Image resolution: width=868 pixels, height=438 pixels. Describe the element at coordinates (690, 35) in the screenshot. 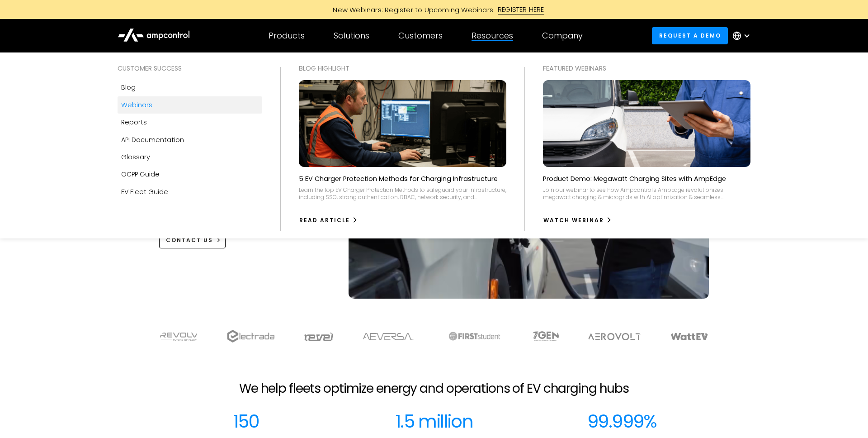

I see `a: Request a demo` at that location.